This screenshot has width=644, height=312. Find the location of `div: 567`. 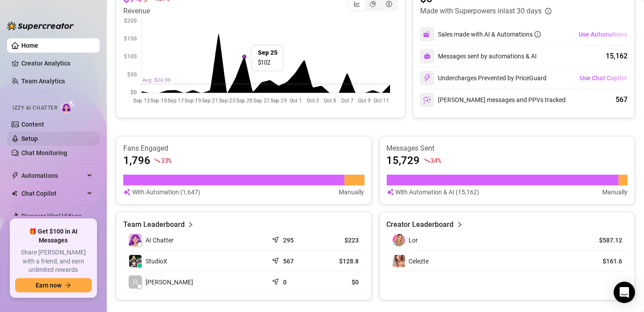

div: 567 is located at coordinates (621, 100).